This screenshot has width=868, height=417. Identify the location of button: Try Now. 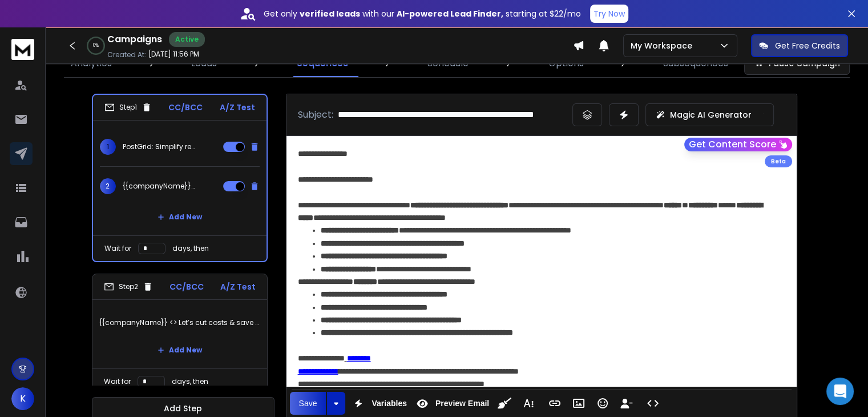
(609, 14).